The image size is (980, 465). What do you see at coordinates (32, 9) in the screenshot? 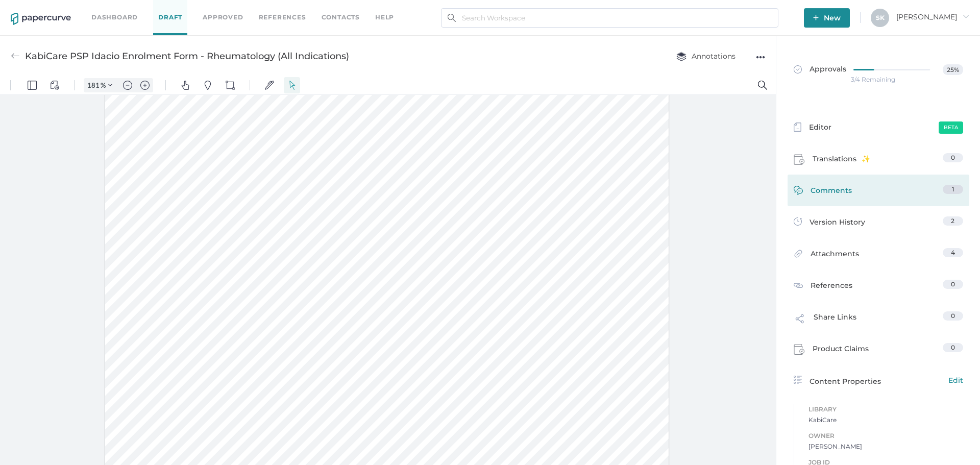
I see `img: default-leftsidepanel.svg` at bounding box center [32, 9].